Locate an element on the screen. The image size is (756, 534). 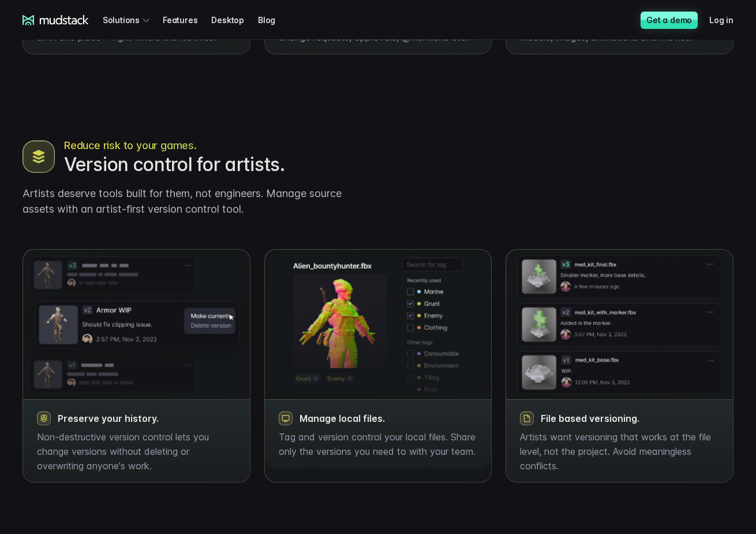
p: Non-destructive version control lets you change versions without deleting or overwriting anyone's... is located at coordinates (136, 451).